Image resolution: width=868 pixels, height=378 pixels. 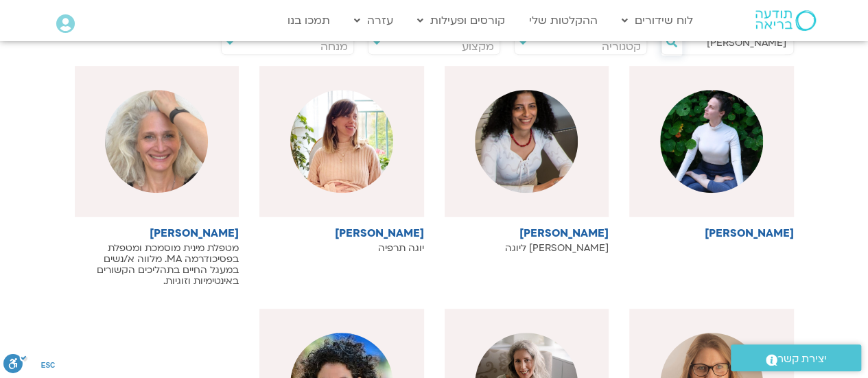 I want to click on img: %D7%A2%D7%A0%D7%AA-%D7%91%D7%99%D7%A8%D7%9F-2.jpg, so click(x=156, y=142).